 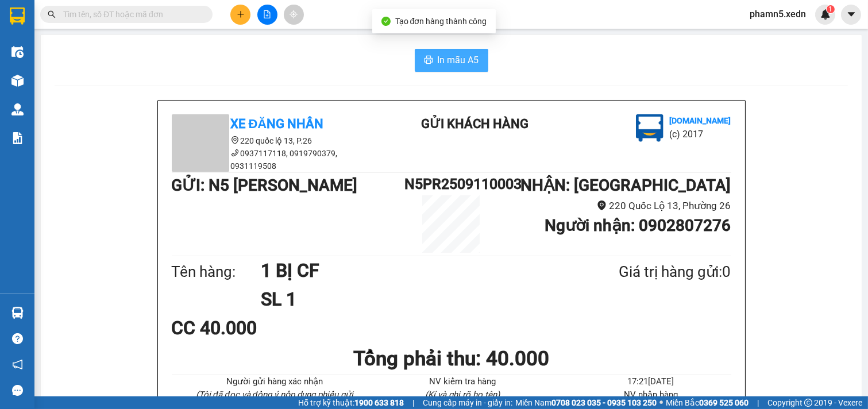 I want to click on span: phone, so click(x=235, y=153).